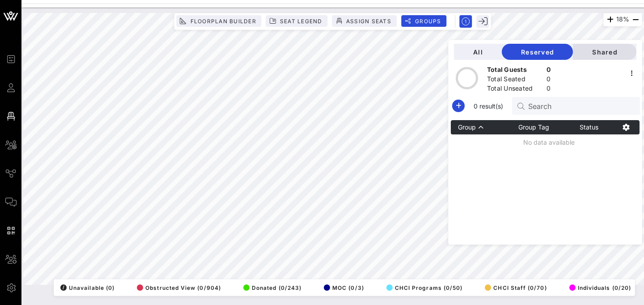 This screenshot has width=644, height=305. I want to click on th: Group Tag, so click(542, 127).